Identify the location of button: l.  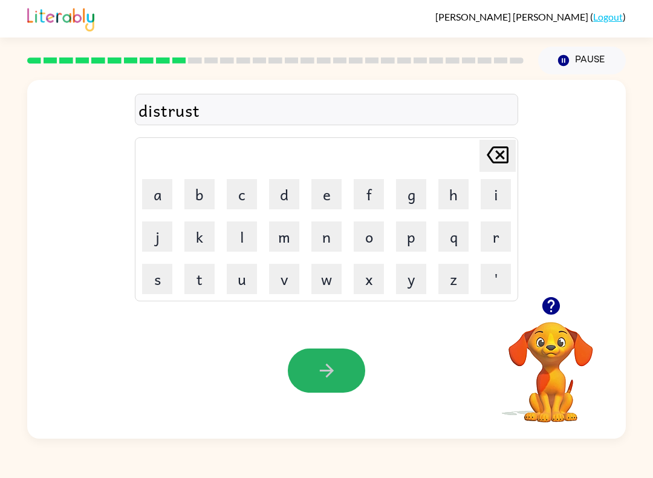
(242, 236).